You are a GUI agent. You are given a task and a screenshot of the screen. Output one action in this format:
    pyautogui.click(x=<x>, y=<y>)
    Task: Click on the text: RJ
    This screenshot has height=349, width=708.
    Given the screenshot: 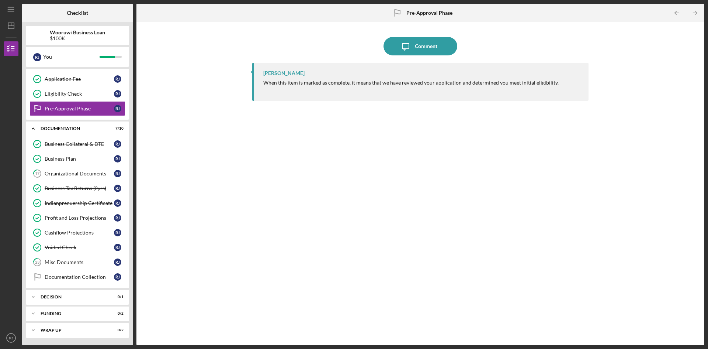 What is the action you would take?
    pyautogui.click(x=11, y=338)
    